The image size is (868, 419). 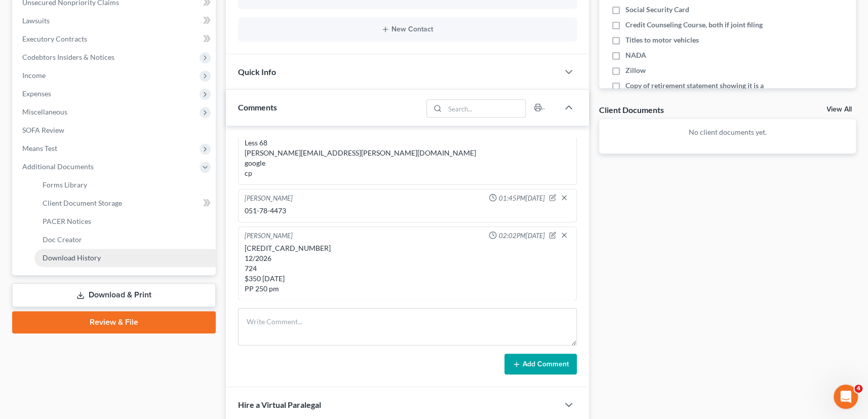 What do you see at coordinates (257, 107) in the screenshot?
I see `span: Comments` at bounding box center [257, 107].